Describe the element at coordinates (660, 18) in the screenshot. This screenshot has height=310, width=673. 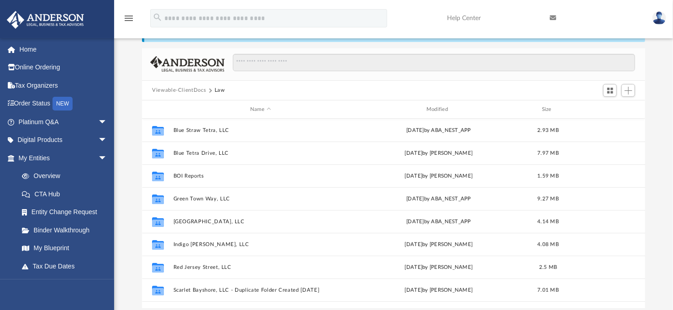
I see `img: User Pic` at that location.